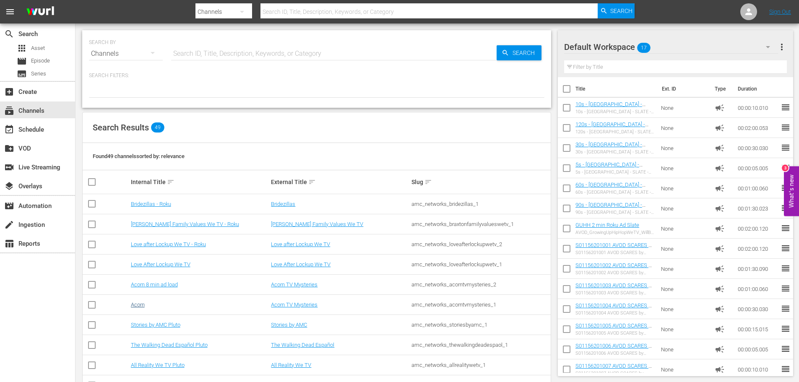 This screenshot has height=382, width=799. I want to click on div: amc_networks_loveafterlockupwetv_1, so click(480, 264).